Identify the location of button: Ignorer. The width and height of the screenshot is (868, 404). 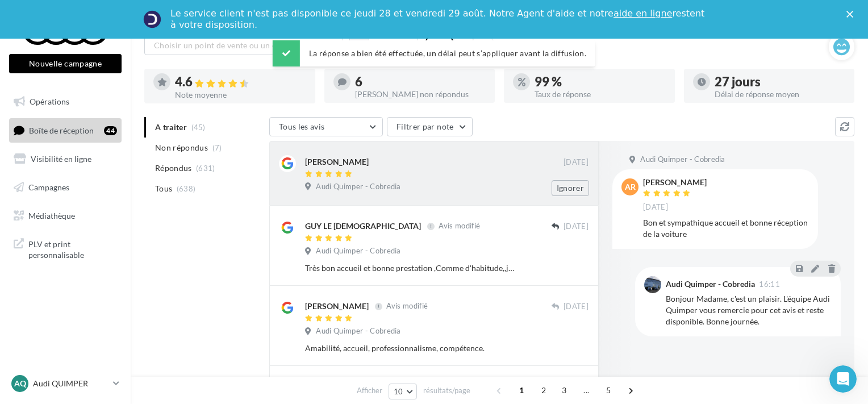
(570, 188).